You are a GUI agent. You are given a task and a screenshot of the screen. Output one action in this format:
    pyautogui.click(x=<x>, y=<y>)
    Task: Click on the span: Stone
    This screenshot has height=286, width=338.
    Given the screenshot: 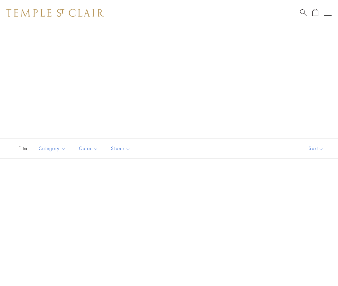 What is the action you would take?
    pyautogui.click(x=122, y=149)
    